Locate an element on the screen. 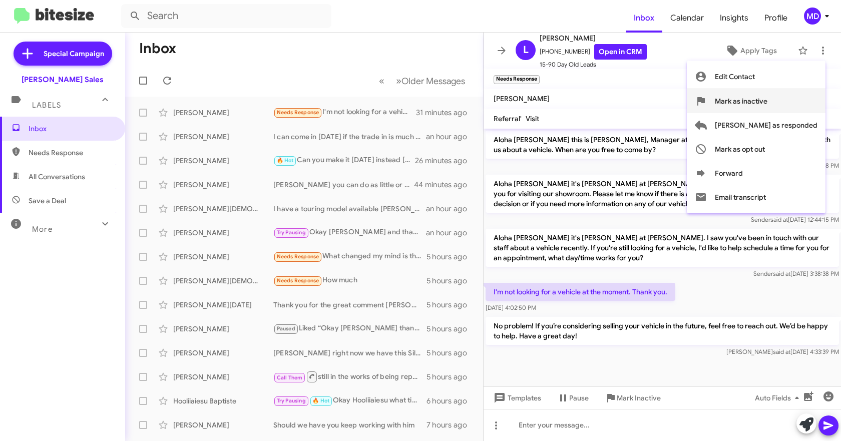 The height and width of the screenshot is (441, 841). button: Email transcript is located at coordinates (756, 197).